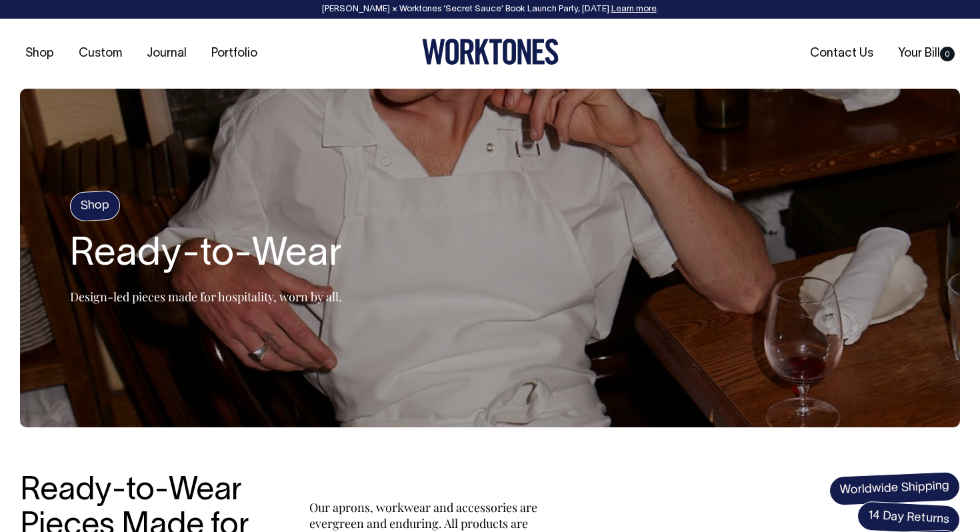 The height and width of the screenshot is (532, 980). I want to click on p: Design-led pieces made for hospitality, worn by all., so click(206, 297).